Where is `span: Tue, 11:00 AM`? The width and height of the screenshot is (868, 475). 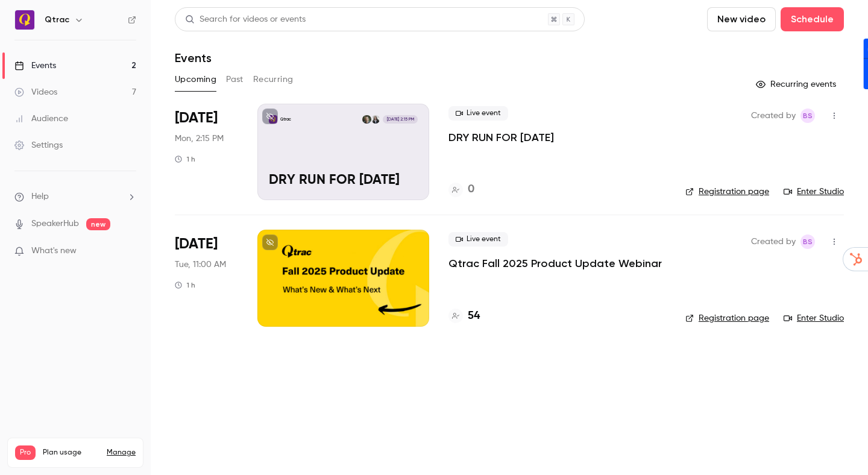
span: Tue, 11:00 AM is located at coordinates (201, 265).